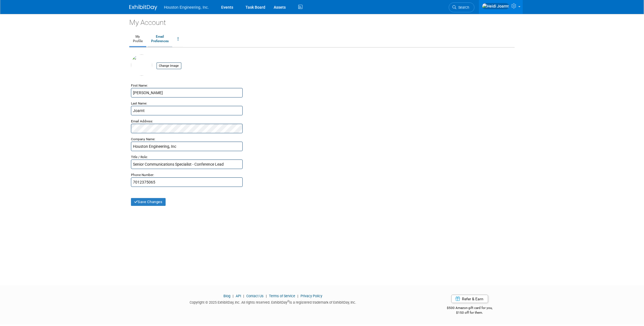 This screenshot has width=644, height=326. What do you see at coordinates (138, 39) in the screenshot?
I see `a: MyProfile` at bounding box center [138, 39].